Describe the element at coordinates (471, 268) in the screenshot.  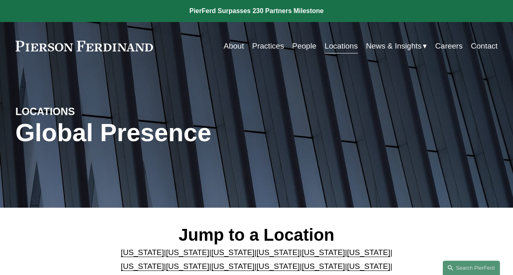
I see `a: Search this site` at that location.